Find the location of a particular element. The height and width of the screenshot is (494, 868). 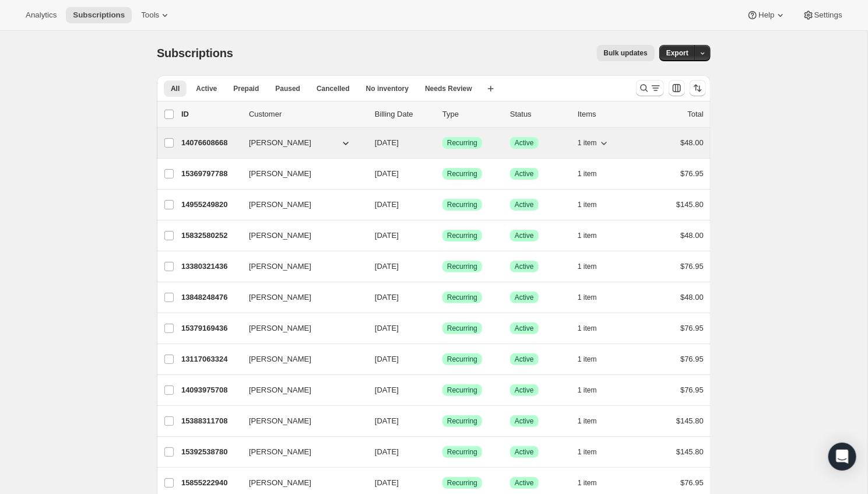

button: Help is located at coordinates (766, 15).